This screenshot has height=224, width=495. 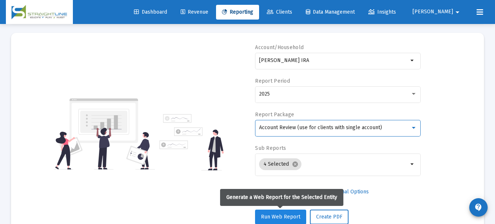 What do you see at coordinates (280, 164) in the screenshot?
I see `mat-chip: 4 Selected` at bounding box center [280, 164].